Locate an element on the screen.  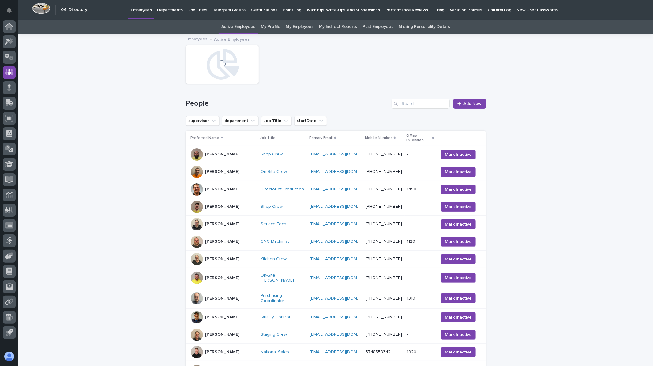
button: Job Title is located at coordinates (276, 121).